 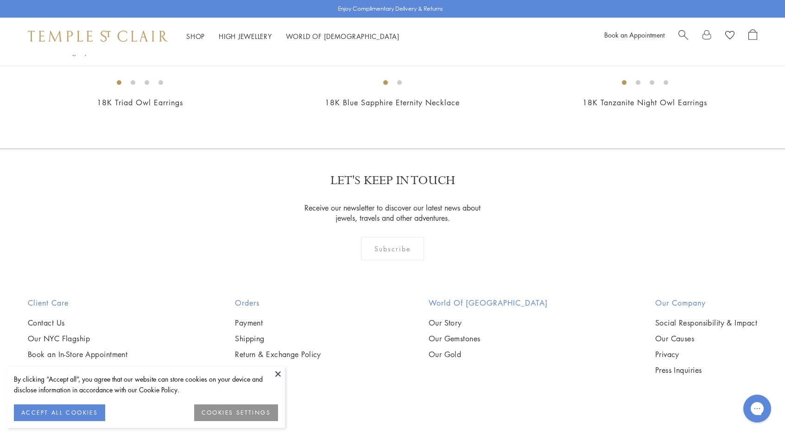 I want to click on a: Privacy, so click(x=706, y=354).